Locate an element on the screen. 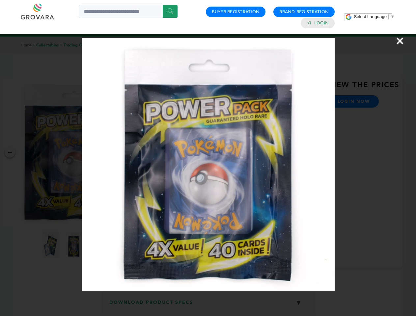 Image resolution: width=416 pixels, height=316 pixels. span: Select Language is located at coordinates (370, 16).